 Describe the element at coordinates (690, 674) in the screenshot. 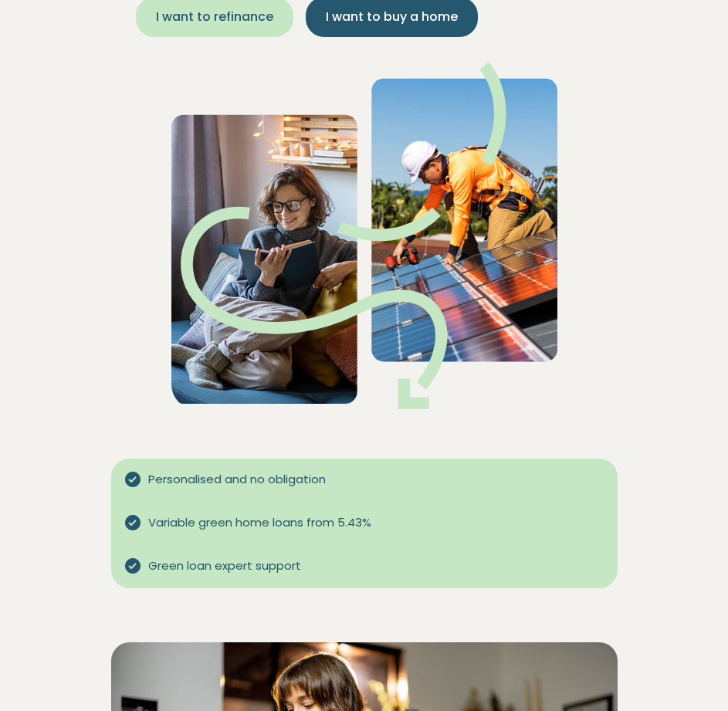

I see `div: Chat Widget` at that location.